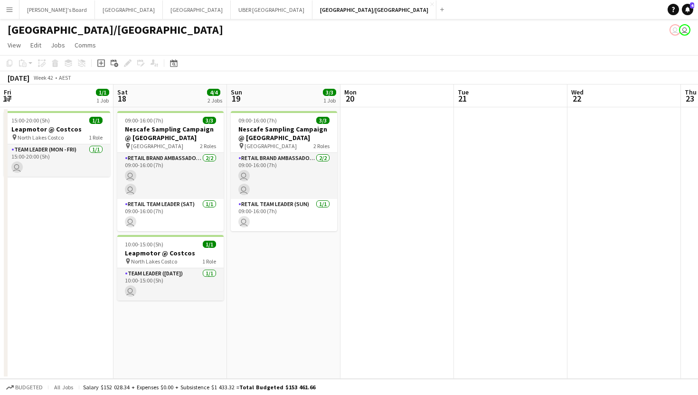 The width and height of the screenshot is (698, 395). I want to click on app-user-avatar: Tennille Moore, so click(685, 30).